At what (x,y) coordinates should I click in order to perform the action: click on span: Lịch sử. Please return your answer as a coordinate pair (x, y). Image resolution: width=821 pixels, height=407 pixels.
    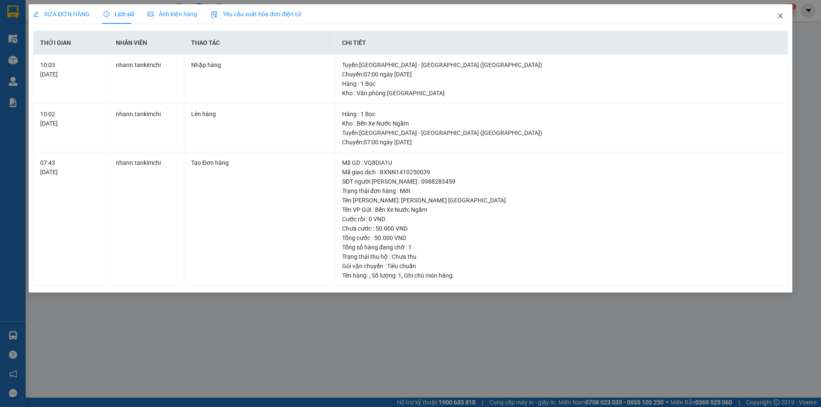
    Looking at the image, I should click on (118, 14).